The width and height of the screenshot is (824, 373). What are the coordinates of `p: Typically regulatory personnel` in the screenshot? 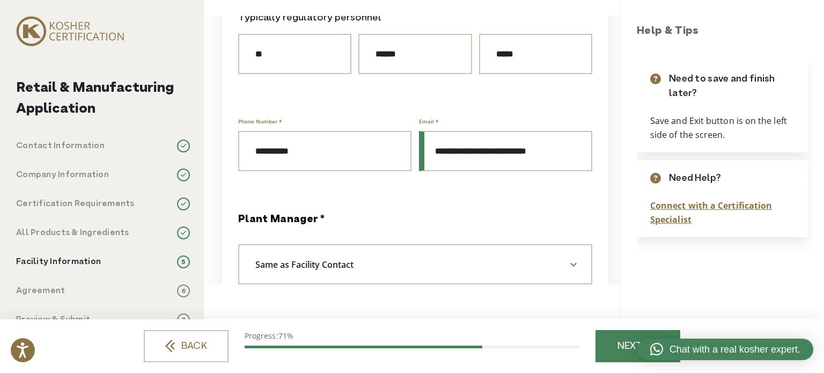 It's located at (415, 18).